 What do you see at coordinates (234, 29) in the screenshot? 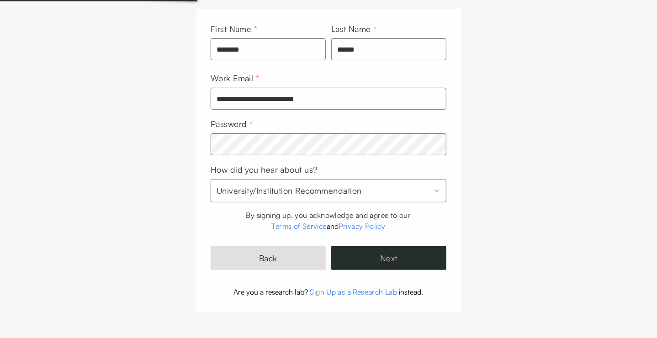
I see `label: First Name` at bounding box center [234, 29].